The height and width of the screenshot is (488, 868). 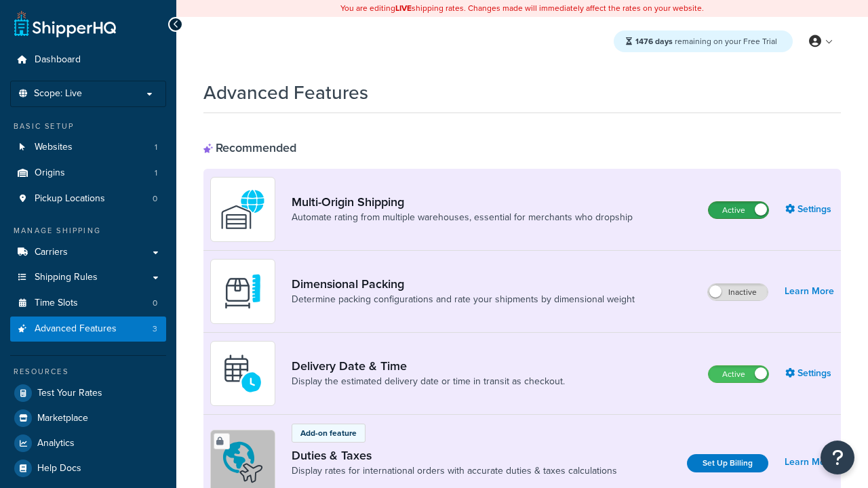 What do you see at coordinates (88, 60) in the screenshot?
I see `a: Dashboard` at bounding box center [88, 60].